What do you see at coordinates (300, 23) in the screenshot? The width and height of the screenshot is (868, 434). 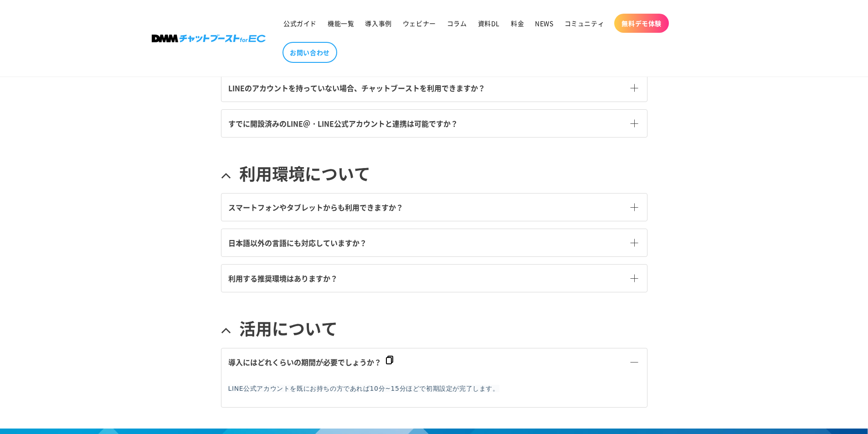 I see `a: 公式ガイド` at bounding box center [300, 23].